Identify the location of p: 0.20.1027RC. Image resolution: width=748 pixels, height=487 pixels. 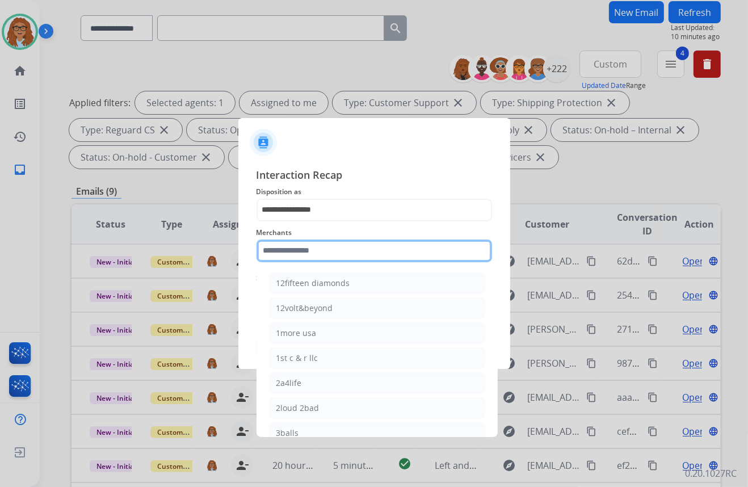
(711, 474).